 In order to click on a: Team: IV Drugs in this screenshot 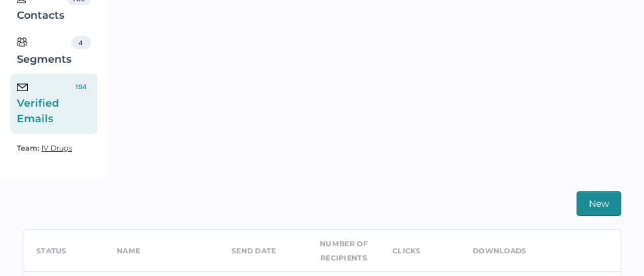, I will do `click(44, 148)`.